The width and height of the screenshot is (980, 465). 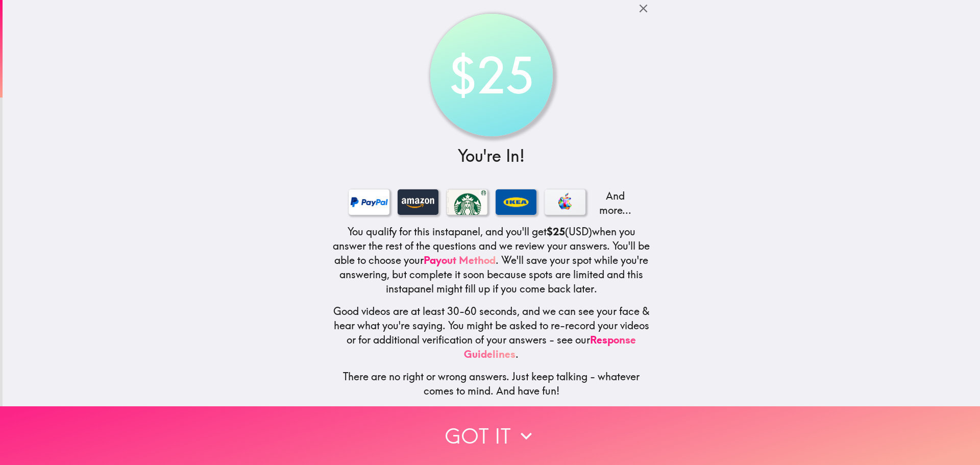 I want to click on a: Payout Method, so click(x=459, y=260).